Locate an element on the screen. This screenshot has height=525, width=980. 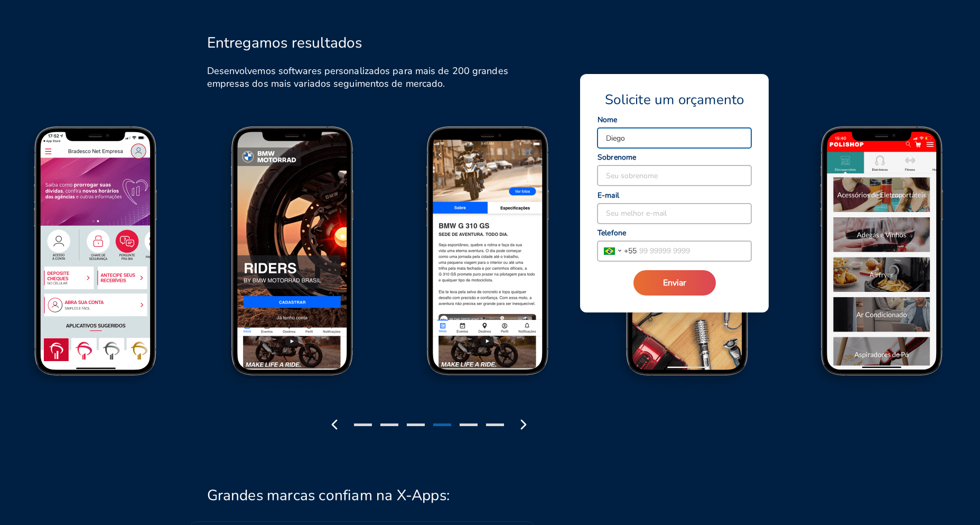
span: Solicite um orçamento is located at coordinates (674, 100).